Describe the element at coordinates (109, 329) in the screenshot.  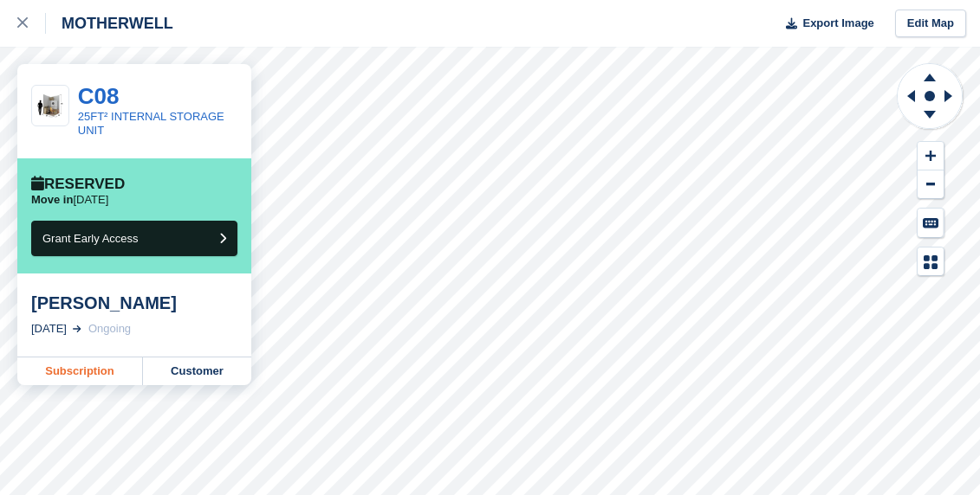
I see `div: Ongoing` at that location.